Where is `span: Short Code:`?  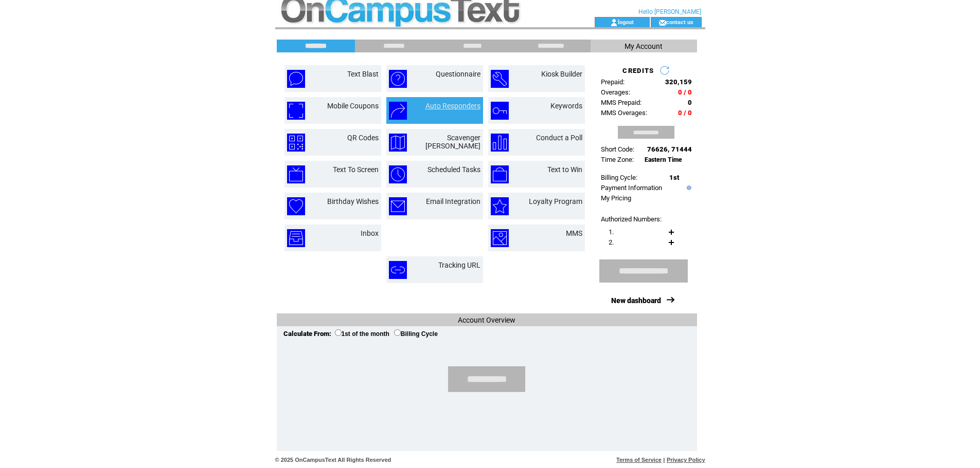
span: Short Code: is located at coordinates (617, 149).